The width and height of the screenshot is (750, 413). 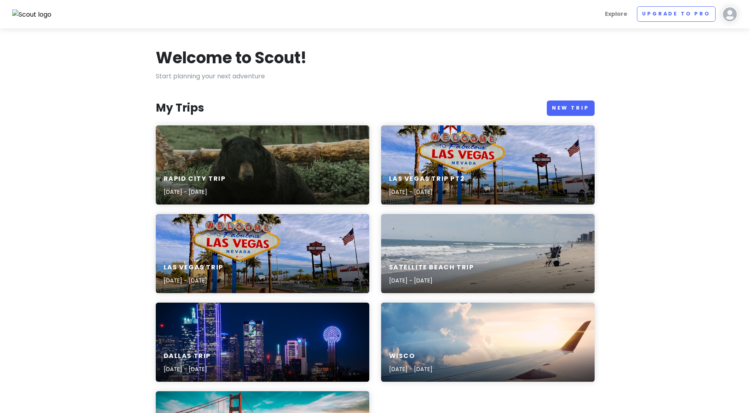 I want to click on h6: Rapid City Trip, so click(x=195, y=179).